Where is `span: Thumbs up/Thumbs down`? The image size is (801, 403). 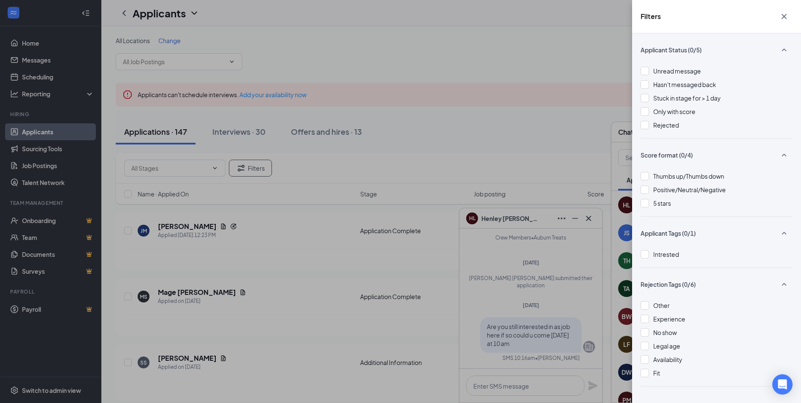
span: Thumbs up/Thumbs down is located at coordinates (689, 176).